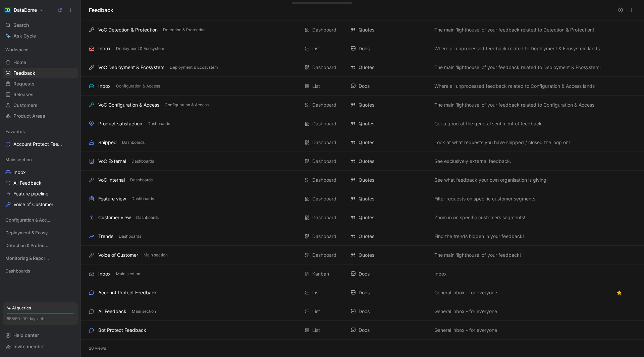 The height and width of the screenshot is (357, 644). What do you see at coordinates (441, 274) in the screenshot?
I see `button: Inbox` at bounding box center [441, 274].